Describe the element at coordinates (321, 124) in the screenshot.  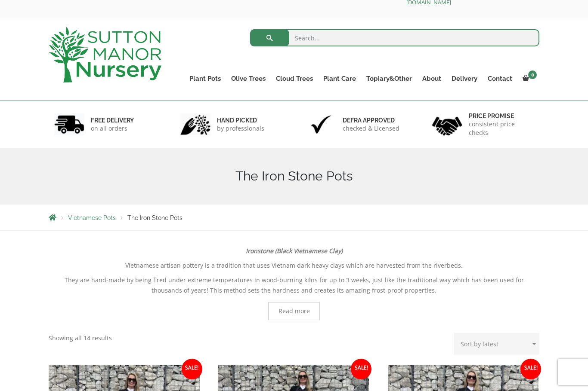
I see `img: 3.jpg` at that location.